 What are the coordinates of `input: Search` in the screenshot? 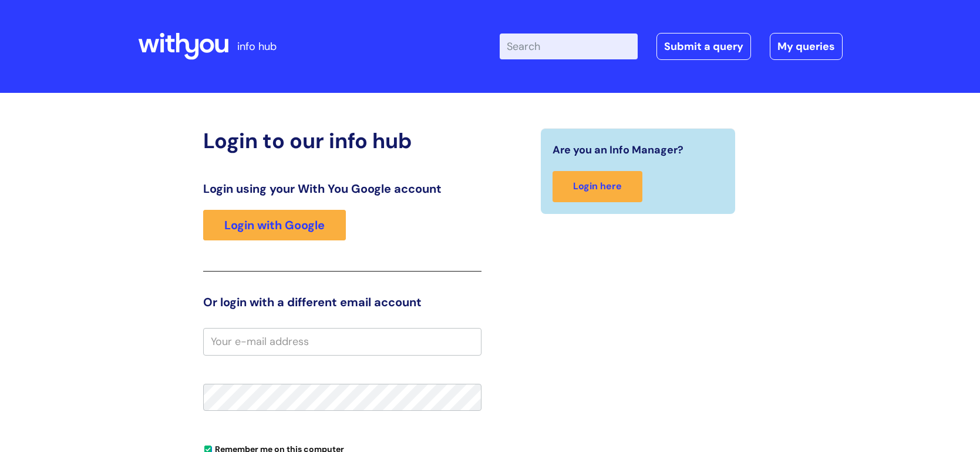 It's located at (569, 46).